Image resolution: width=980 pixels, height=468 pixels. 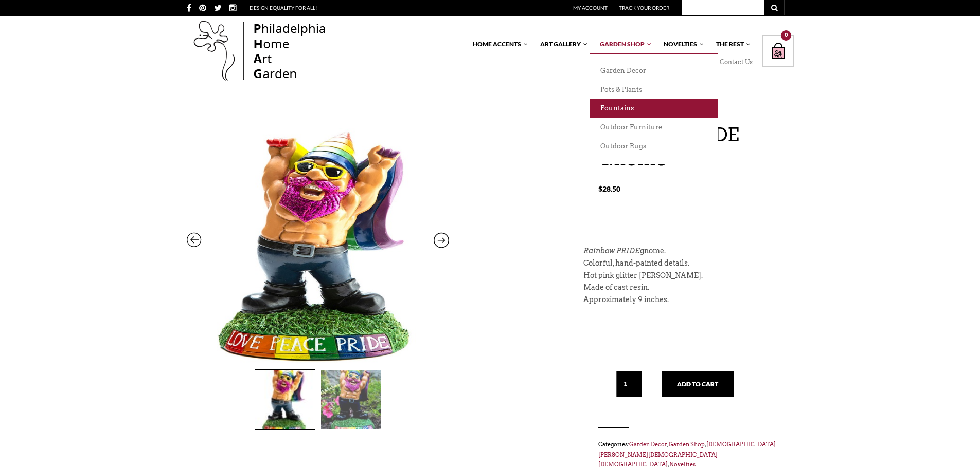 I want to click on input: Qty, so click(x=629, y=384).